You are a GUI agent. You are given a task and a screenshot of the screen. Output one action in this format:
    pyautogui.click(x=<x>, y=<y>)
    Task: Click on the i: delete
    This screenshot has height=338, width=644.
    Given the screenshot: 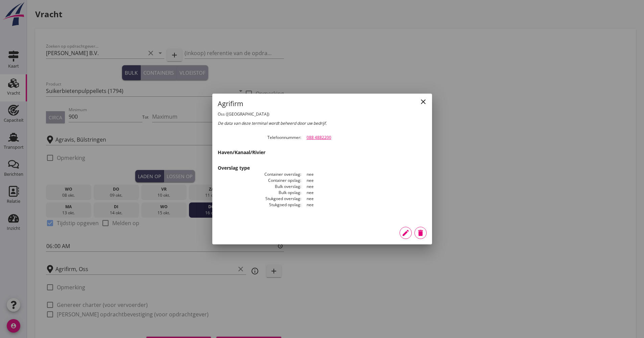 What is the action you would take?
    pyautogui.click(x=421, y=233)
    